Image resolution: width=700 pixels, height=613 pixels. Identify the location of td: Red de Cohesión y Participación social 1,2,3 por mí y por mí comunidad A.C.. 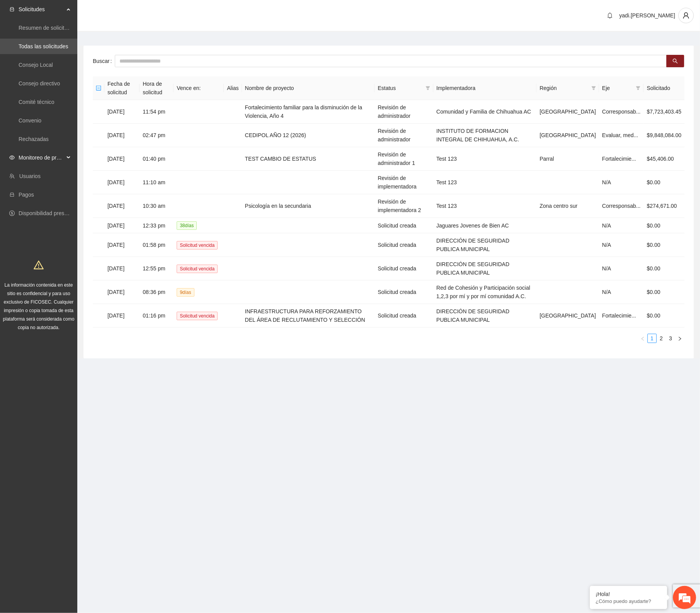
(485, 292).